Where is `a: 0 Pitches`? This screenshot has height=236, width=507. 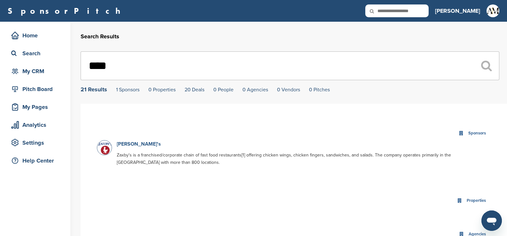 a: 0 Pitches is located at coordinates (319, 90).